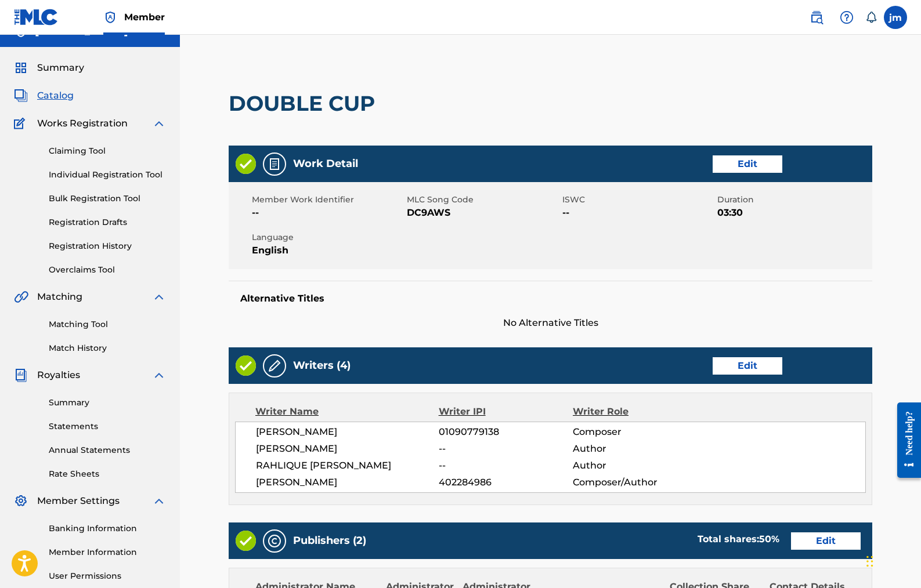 The image size is (921, 588). I want to click on span: 01090779138, so click(506, 432).